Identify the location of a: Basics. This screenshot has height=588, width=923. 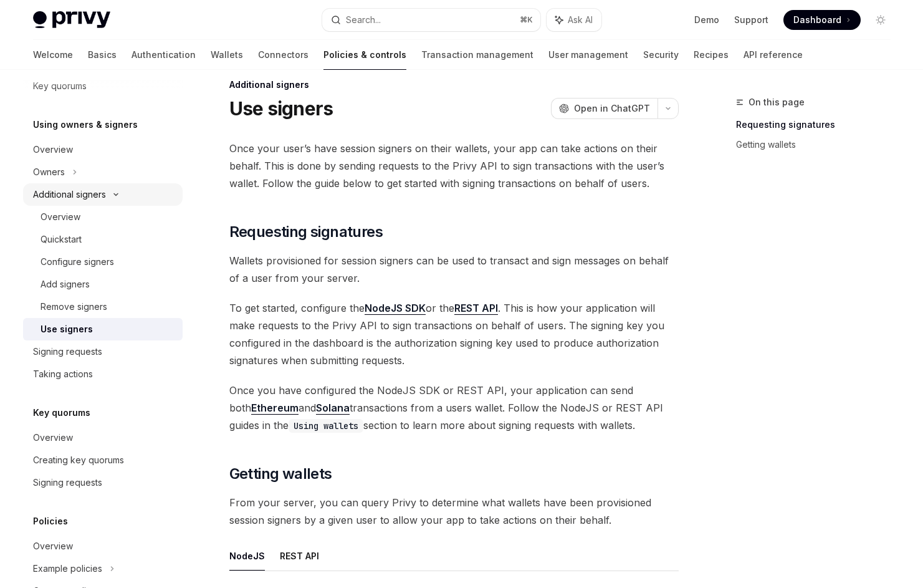
(102, 54).